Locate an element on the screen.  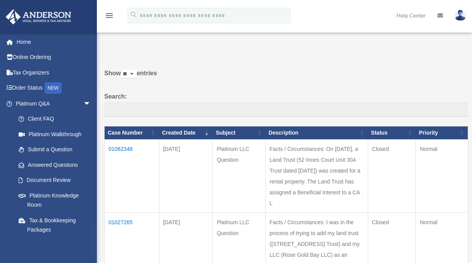
img: User Pic is located at coordinates (461, 15).